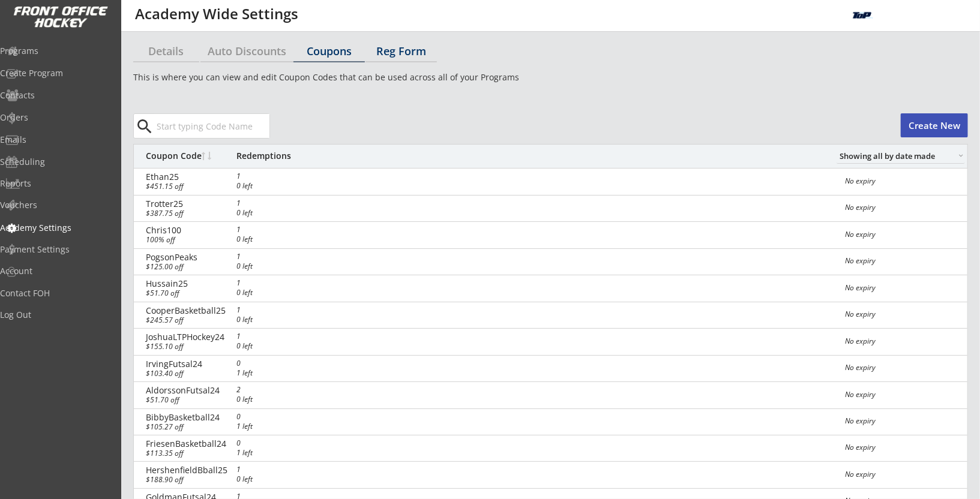  What do you see at coordinates (188, 470) in the screenshot?
I see `div: HershenfieldBball25` at bounding box center [188, 470].